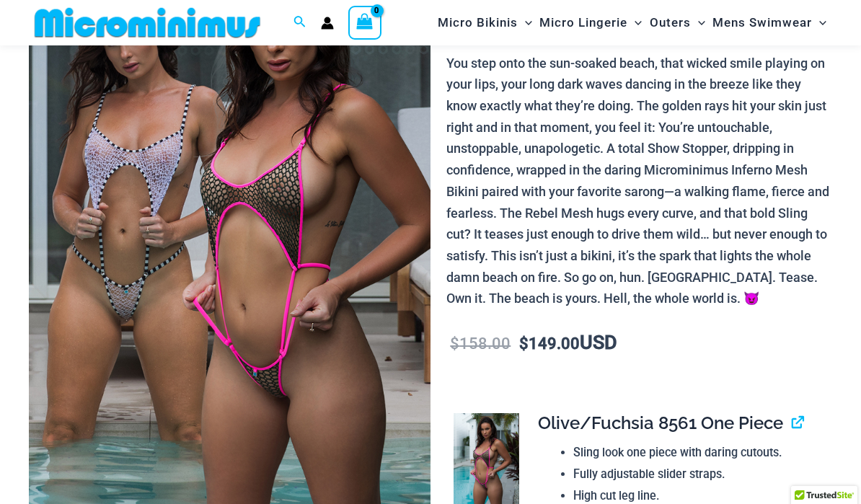 The image size is (861, 504). I want to click on span: Olive/Fuchsia 8561 One Piece, so click(661, 422).